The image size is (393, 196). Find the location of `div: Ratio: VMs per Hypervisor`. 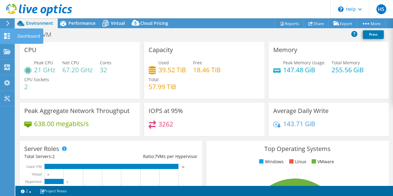

div: Ratio: VMs per Hypervisor is located at coordinates (154, 157).